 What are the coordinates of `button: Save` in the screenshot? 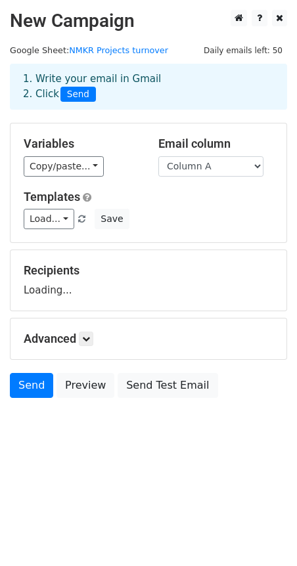 It's located at (112, 219).